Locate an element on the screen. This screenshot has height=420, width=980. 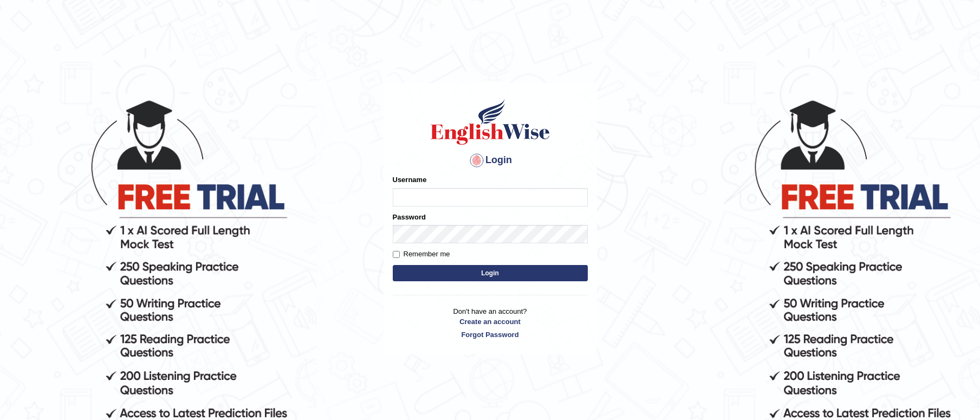
label: Username is located at coordinates (409, 179).